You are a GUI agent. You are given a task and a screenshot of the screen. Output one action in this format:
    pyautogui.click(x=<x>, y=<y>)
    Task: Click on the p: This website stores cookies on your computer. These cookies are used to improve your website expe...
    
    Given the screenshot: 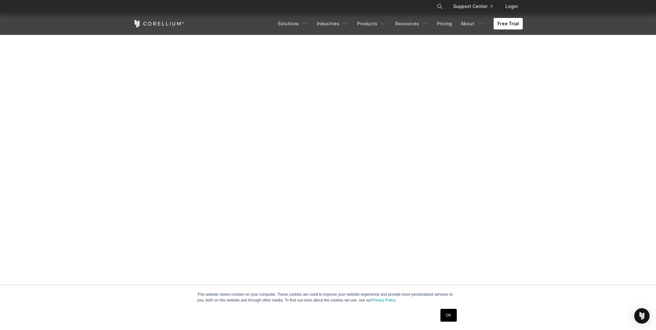 What is the action you would take?
    pyautogui.click(x=328, y=297)
    